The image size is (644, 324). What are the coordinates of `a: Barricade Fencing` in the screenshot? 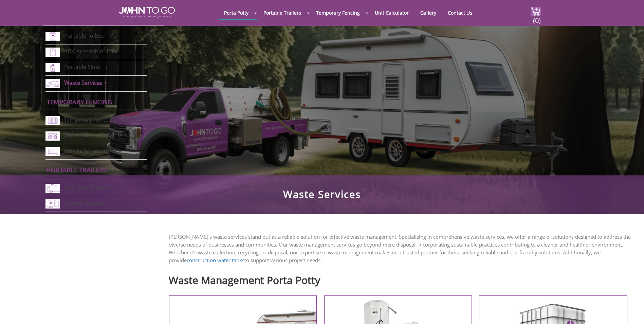 It's located at (87, 151).